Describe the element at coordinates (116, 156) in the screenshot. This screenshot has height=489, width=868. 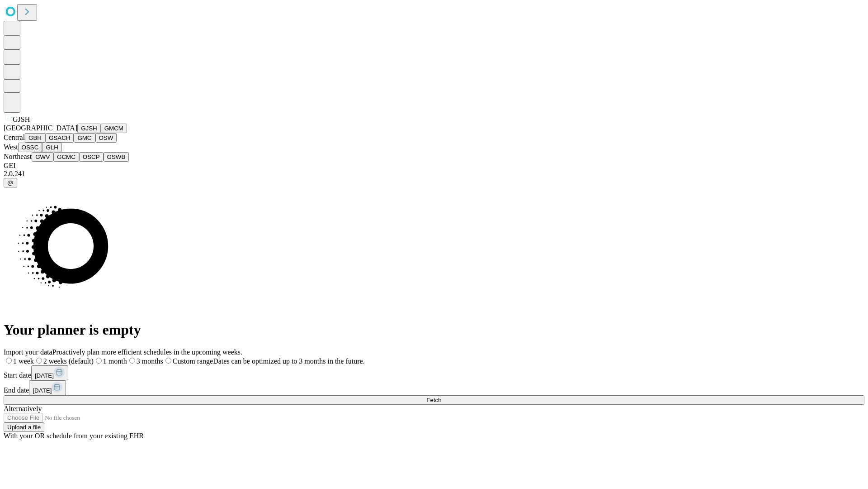
I see `button: GSWB` at that location.